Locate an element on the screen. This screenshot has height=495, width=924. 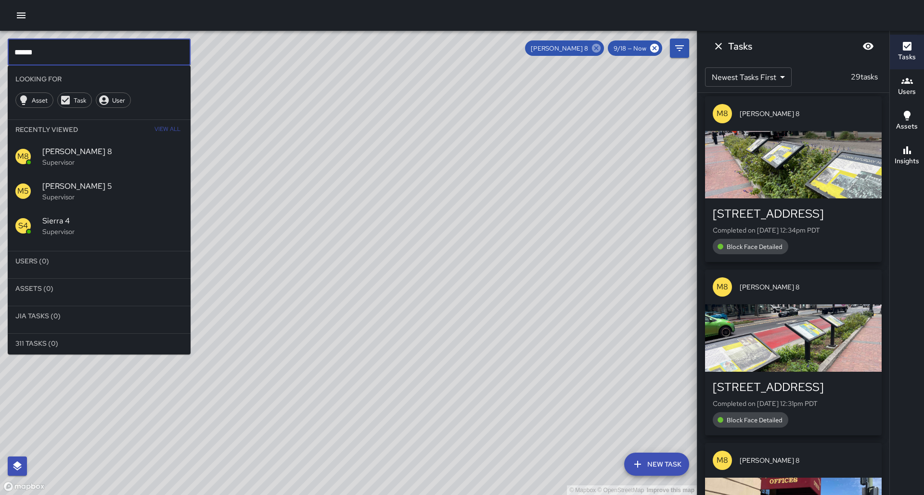
h6: Insights is located at coordinates (906, 161).